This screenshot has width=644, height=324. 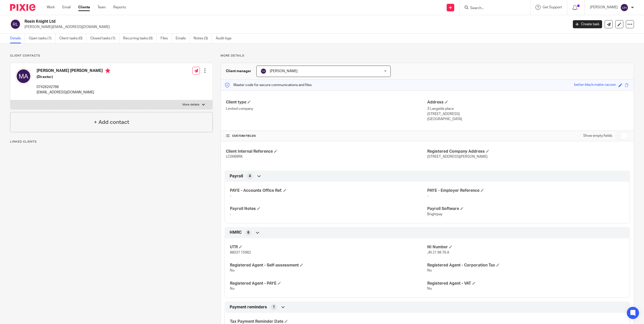 I want to click on span: HMRC, so click(x=236, y=232).